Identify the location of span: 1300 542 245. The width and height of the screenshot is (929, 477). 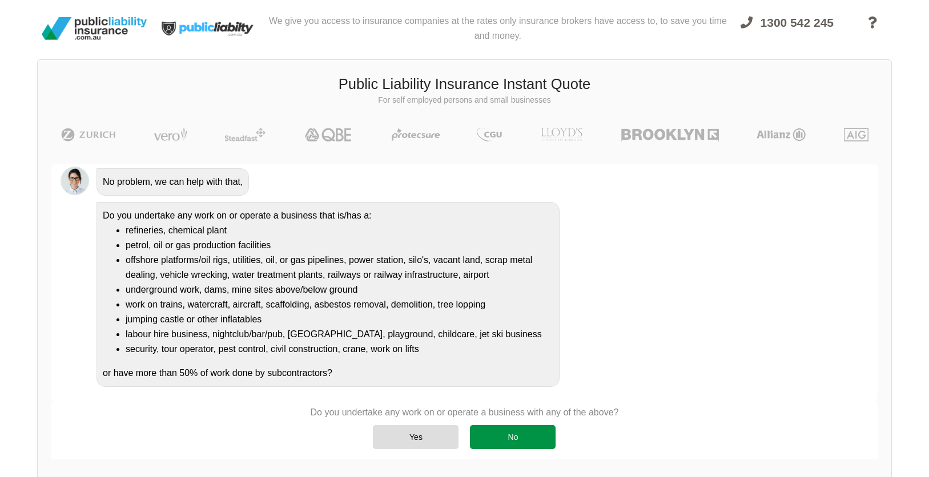
(797, 22).